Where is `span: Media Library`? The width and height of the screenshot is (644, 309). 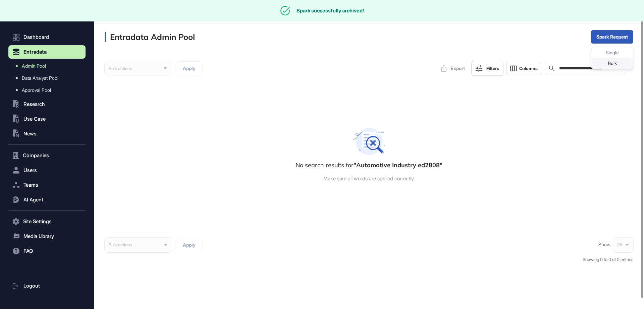 span: Media Library is located at coordinates (39, 236).